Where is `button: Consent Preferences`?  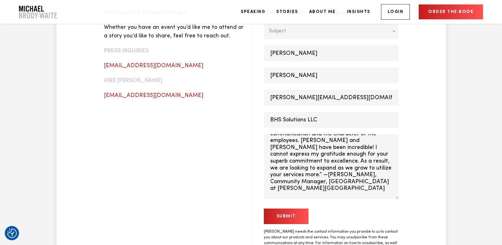 button: Consent Preferences is located at coordinates (12, 233).